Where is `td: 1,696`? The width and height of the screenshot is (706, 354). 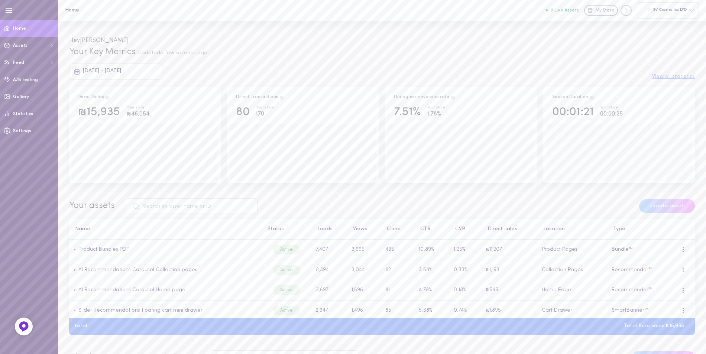
td: 1,696 is located at coordinates (364, 290).